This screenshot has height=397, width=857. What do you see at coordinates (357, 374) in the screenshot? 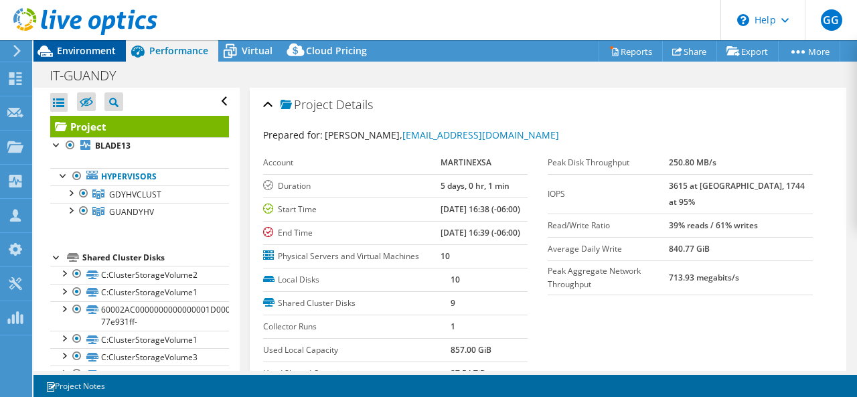
I see `label: Used Shared Capacity` at bounding box center [357, 374].